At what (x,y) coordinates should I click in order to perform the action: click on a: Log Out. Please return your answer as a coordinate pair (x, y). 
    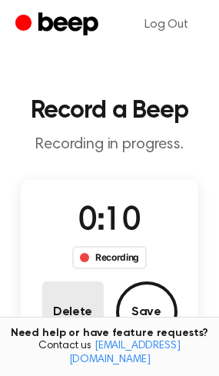
    Looking at the image, I should click on (166, 25).